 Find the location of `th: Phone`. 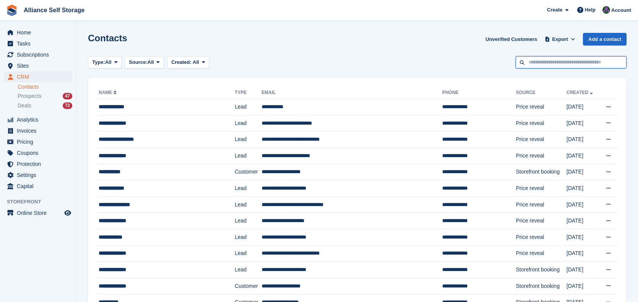

th: Phone is located at coordinates (479, 93).